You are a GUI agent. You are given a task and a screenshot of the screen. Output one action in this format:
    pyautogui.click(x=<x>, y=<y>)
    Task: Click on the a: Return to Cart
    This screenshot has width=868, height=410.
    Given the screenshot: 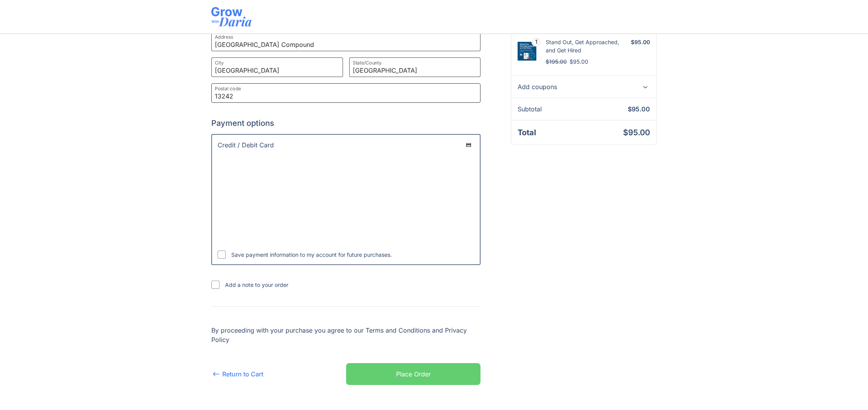 What is the action you would take?
    pyautogui.click(x=237, y=374)
    